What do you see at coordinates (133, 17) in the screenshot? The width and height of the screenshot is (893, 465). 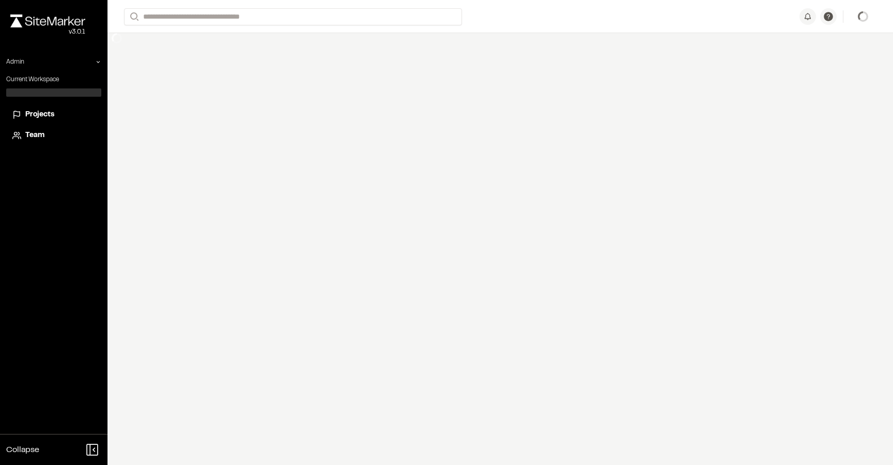 I see `button: Search` at bounding box center [133, 17].